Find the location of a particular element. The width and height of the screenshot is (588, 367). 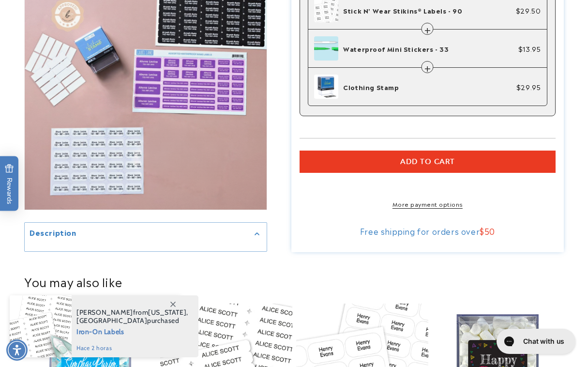

span: $13.95 is located at coordinates (529, 49).